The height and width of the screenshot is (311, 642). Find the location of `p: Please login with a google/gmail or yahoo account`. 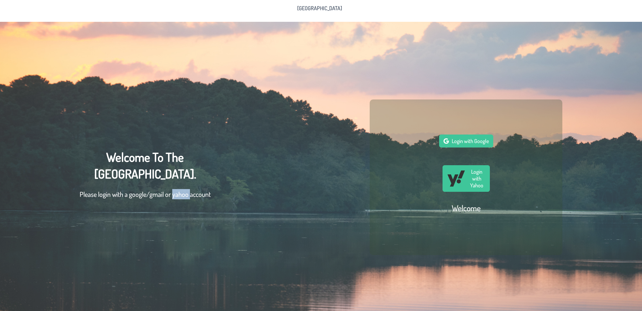

p: Please login with a google/gmail or yahoo account is located at coordinates (145, 194).